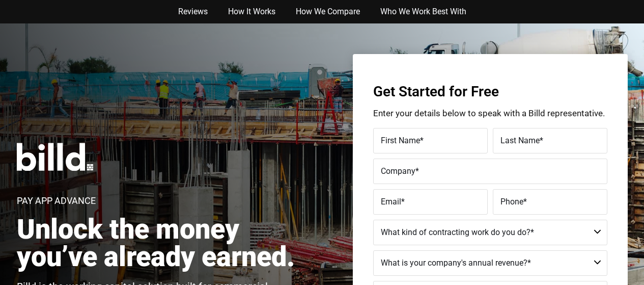  I want to click on h1: Pay App Advance, so click(56, 201).